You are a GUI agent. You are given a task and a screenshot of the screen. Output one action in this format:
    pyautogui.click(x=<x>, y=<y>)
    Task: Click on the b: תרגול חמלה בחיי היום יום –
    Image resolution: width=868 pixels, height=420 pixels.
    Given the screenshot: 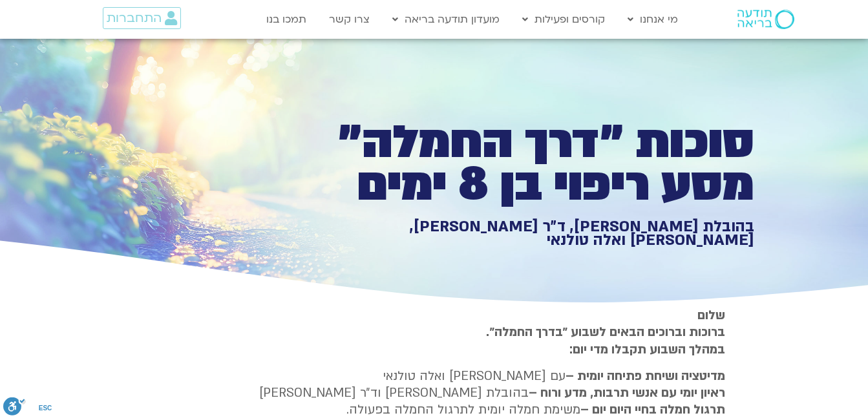 What is the action you would take?
    pyautogui.click(x=653, y=409)
    